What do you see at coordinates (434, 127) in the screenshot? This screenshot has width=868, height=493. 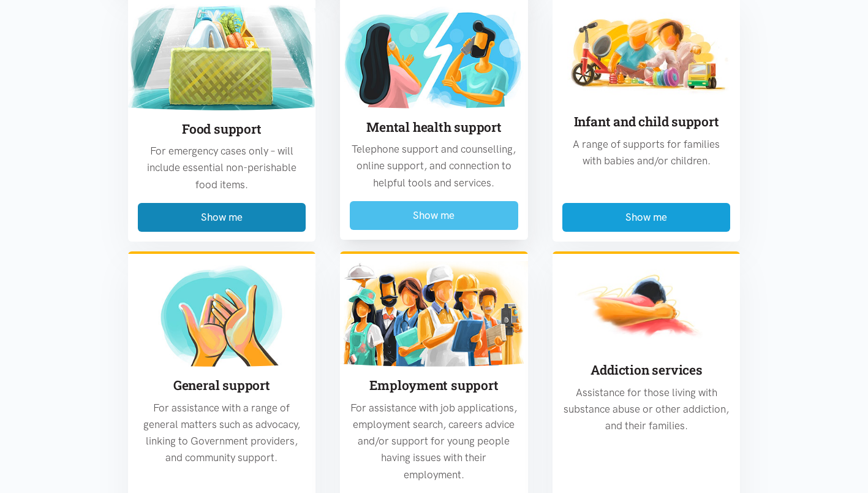 I see `h3: Mental health support` at bounding box center [434, 127].